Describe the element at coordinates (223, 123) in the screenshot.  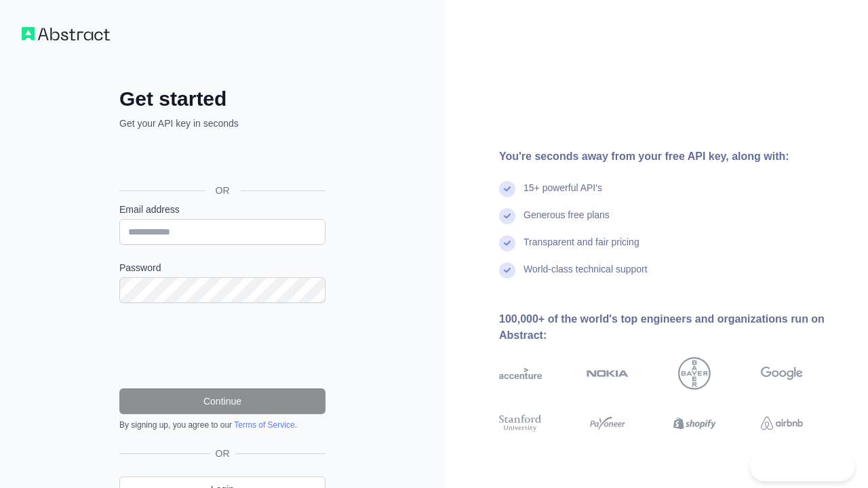
I see `p: Get your API key in seconds` at that location.